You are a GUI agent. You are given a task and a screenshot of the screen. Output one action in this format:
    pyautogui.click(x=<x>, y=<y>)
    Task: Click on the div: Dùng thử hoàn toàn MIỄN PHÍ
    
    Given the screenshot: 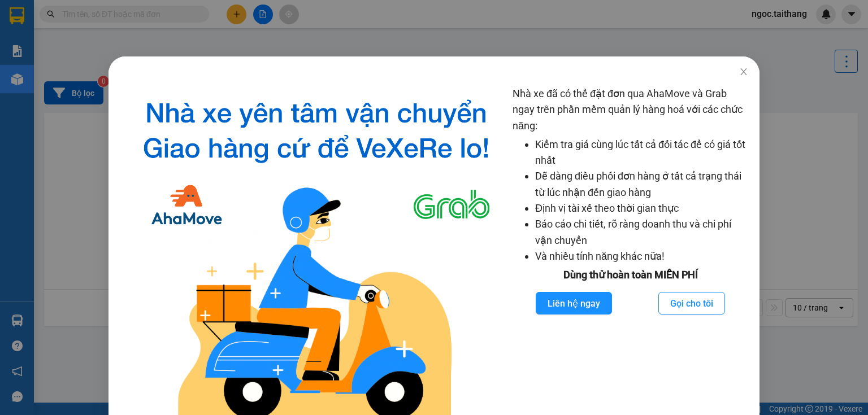 What is the action you would take?
    pyautogui.click(x=630, y=275)
    